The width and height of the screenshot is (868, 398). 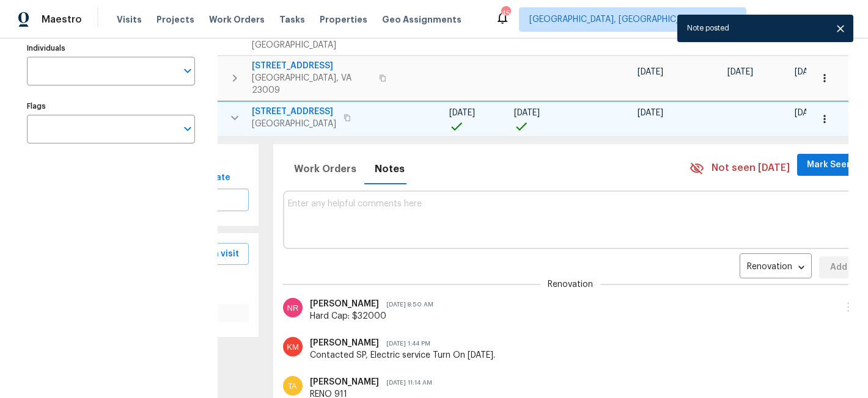 What do you see at coordinates (175, 20) in the screenshot?
I see `span: Projects` at bounding box center [175, 20].